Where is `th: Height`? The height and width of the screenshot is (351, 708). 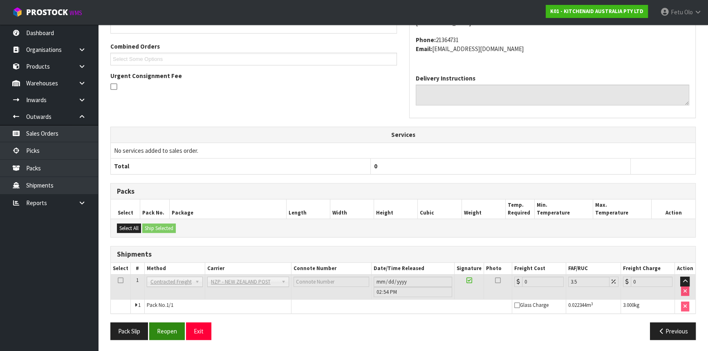
th: Height is located at coordinates (396, 209).